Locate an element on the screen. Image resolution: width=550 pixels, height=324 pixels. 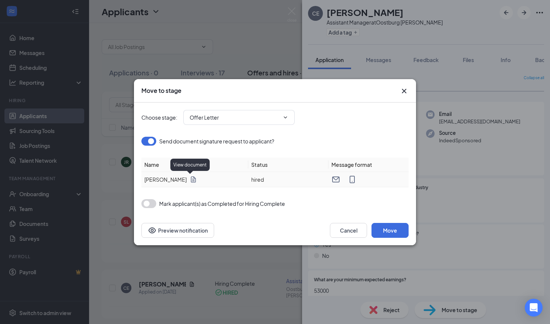
svg: Eye is located at coordinates (152, 230).